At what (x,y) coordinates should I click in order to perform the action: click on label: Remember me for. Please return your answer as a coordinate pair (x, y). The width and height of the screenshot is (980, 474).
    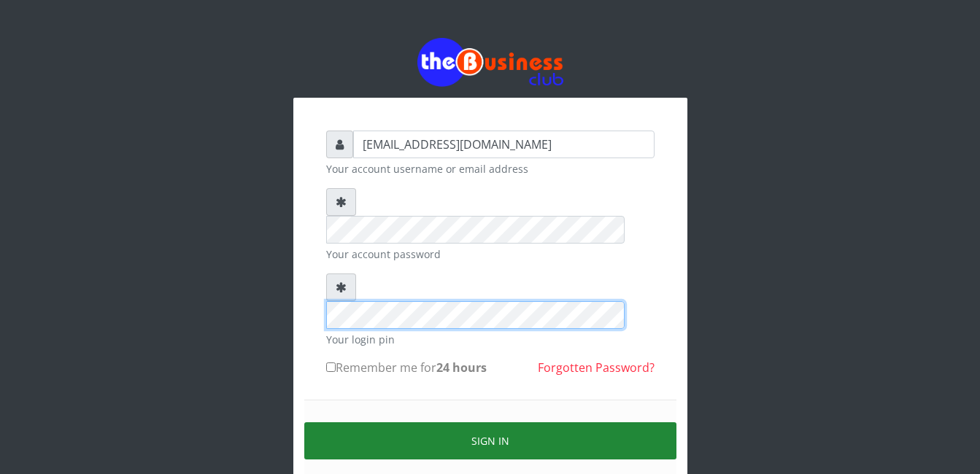
    Looking at the image, I should click on (407, 367).